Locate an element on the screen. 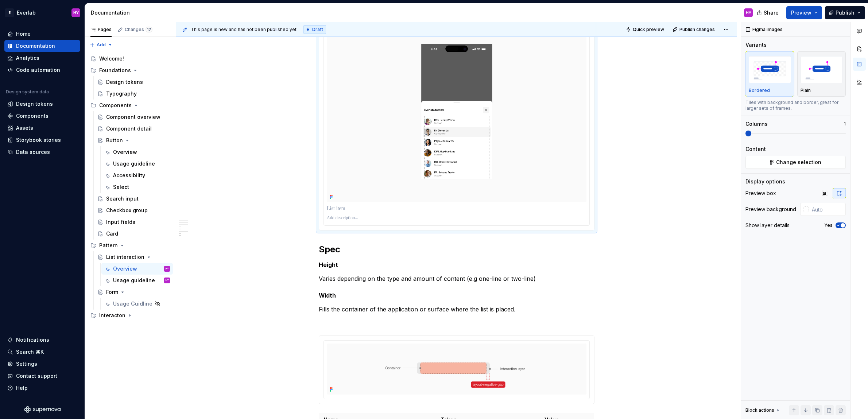  div: Search input is located at coordinates (122, 199).